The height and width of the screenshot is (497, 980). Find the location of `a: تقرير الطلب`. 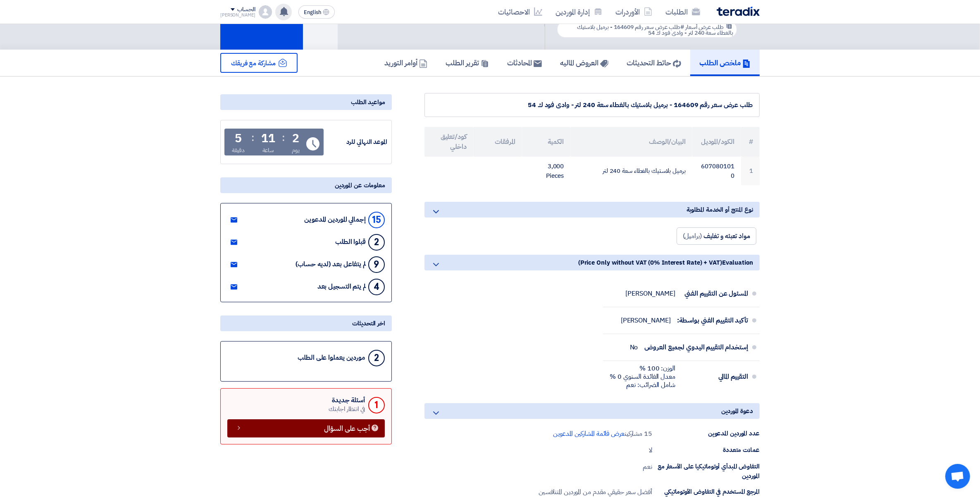

a: تقرير الطلب is located at coordinates (467, 62).